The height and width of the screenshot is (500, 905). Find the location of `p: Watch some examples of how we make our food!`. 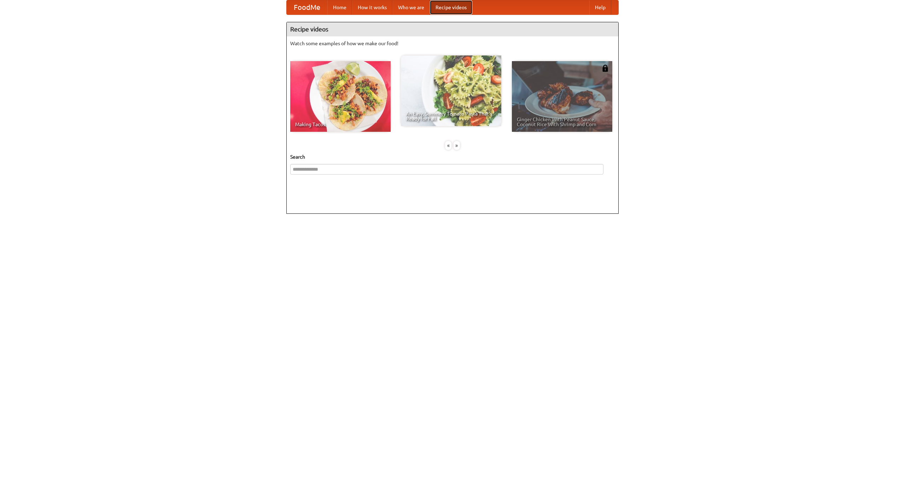

p: Watch some examples of how we make our food! is located at coordinates (453, 43).